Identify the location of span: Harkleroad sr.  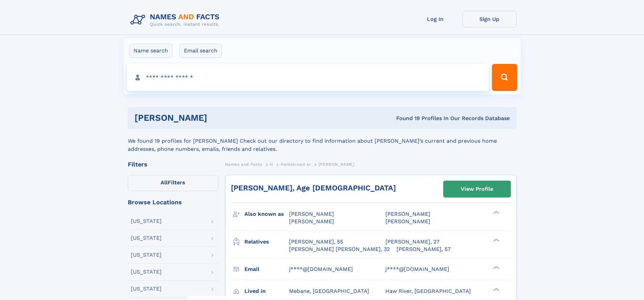
(296, 165).